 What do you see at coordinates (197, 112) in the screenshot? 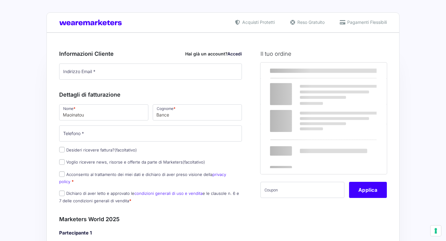
I see `input: Cognome *` at bounding box center [197, 112].